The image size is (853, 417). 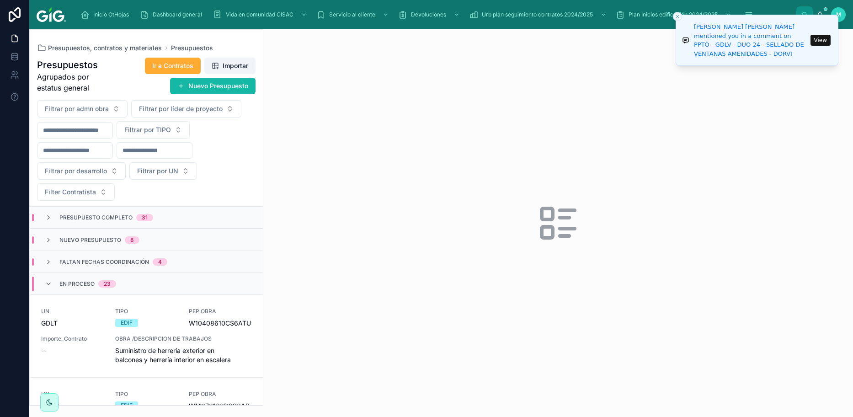 What do you see at coordinates (537, 15) in the screenshot?
I see `span: Urb plan seguimiento contratos 2024/2025` at bounding box center [537, 15].